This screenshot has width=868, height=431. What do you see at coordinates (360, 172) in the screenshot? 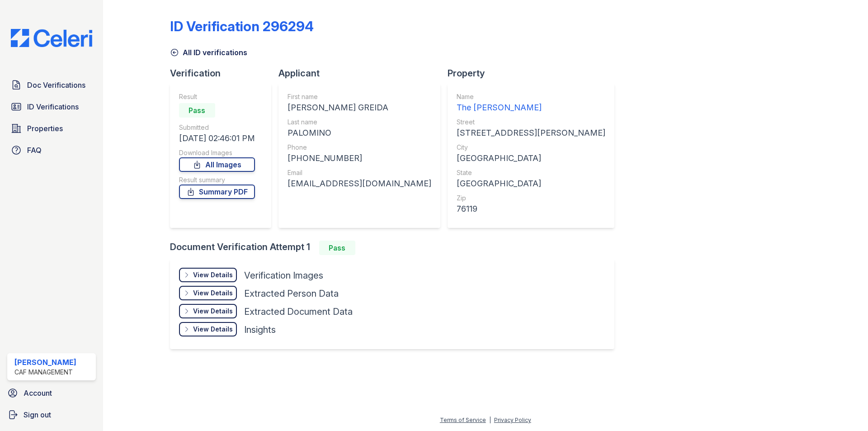
I see `div: Email` at bounding box center [360, 172].